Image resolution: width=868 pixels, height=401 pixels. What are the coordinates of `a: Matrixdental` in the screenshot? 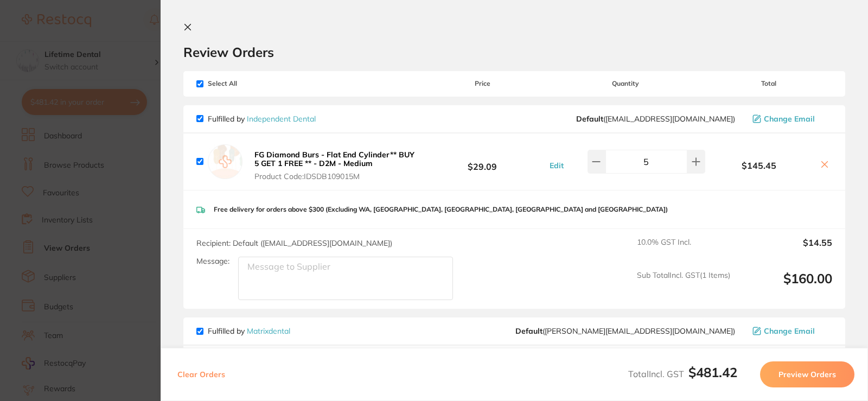 It's located at (268, 331).